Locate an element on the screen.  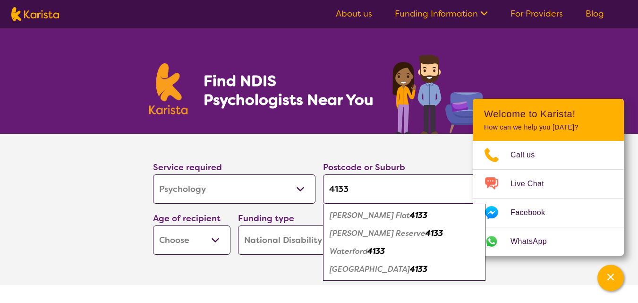
em: Waterford is located at coordinates (349, 251).